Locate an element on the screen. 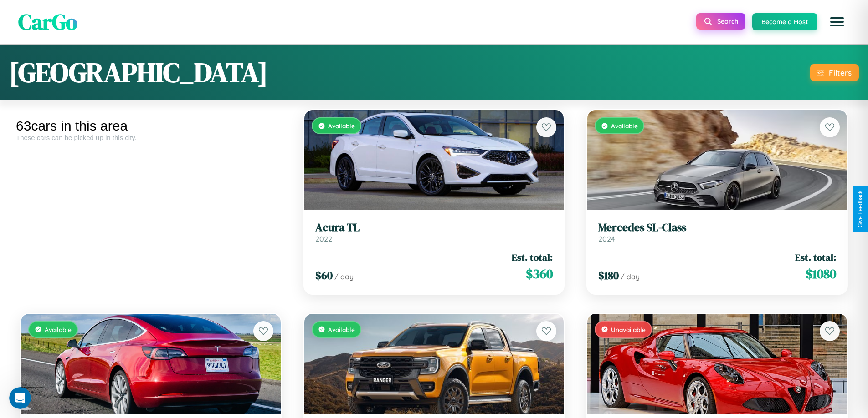 The height and width of the screenshot is (418, 868). span: $ 60 is located at coordinates (324, 275).